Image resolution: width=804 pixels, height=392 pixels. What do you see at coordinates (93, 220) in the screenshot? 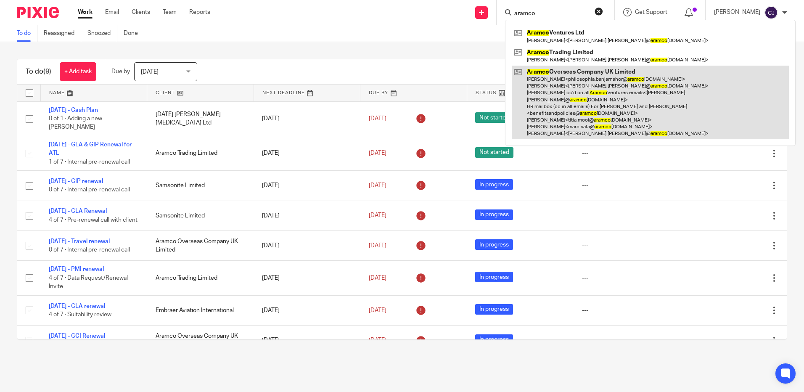
I see `span: 4 of 7 · Pre-renewal call with client` at bounding box center [93, 220].